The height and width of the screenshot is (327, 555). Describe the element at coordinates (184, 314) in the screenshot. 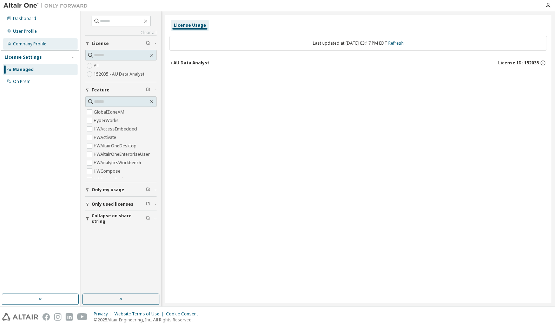

I see `div: Cookie Consent` at that location.